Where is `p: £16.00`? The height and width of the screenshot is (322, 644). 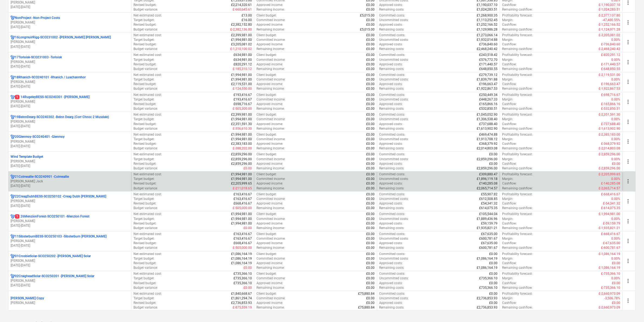 p: £16.00 is located at coordinates (247, 20).